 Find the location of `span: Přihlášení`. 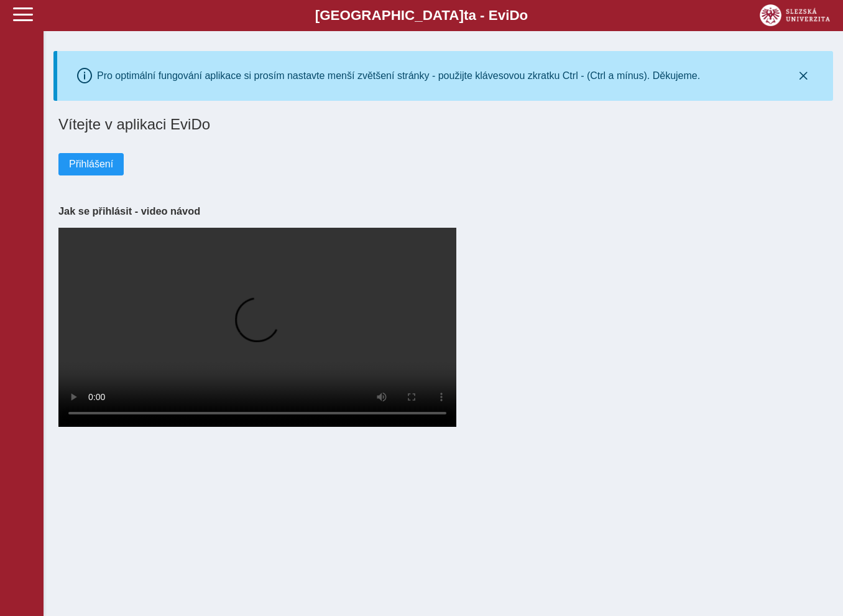

span: Přihlášení is located at coordinates (91, 164).